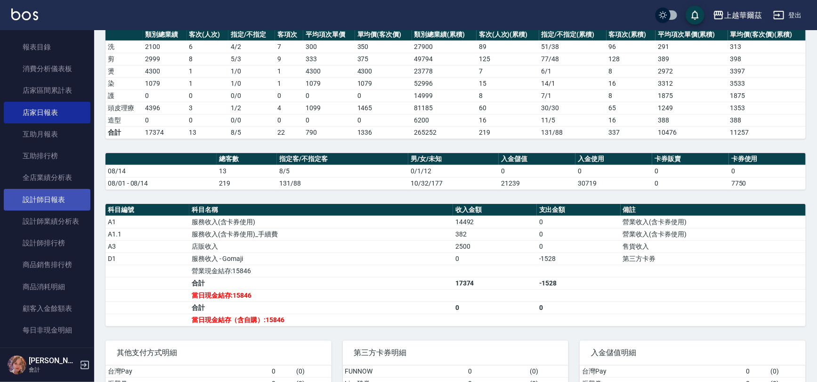 Image resolution: width=817 pixels, height=382 pixels. I want to click on td: 2999, so click(164, 59).